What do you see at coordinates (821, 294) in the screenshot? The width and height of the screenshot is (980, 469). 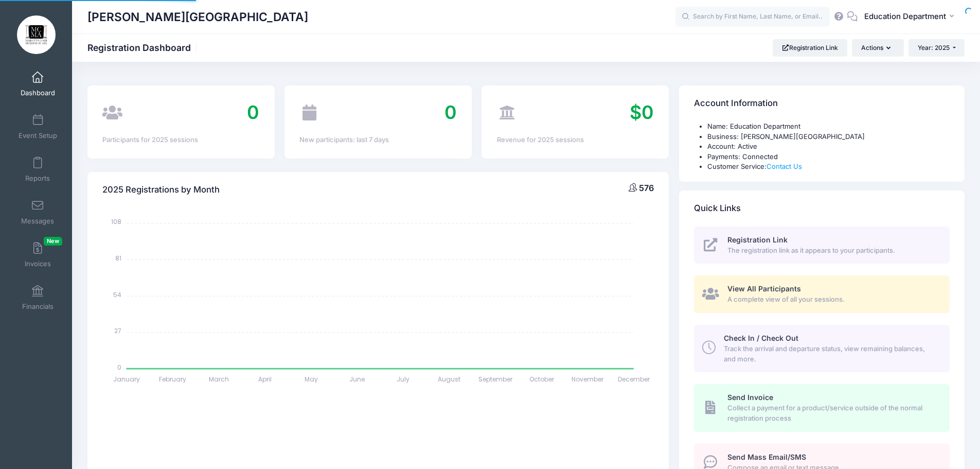 I see `a: View All Participants A complete view of all your sessions.` at bounding box center [821, 294].